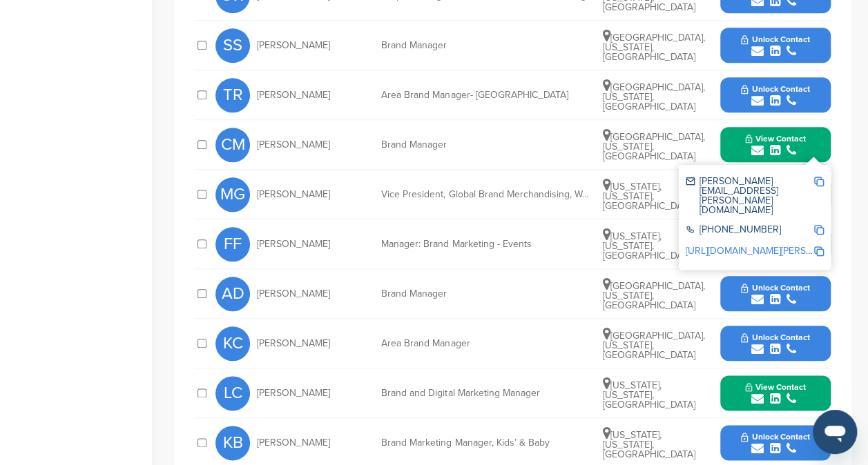 The image size is (868, 465). Describe the element at coordinates (233, 244) in the screenshot. I see `span: FF` at that location.